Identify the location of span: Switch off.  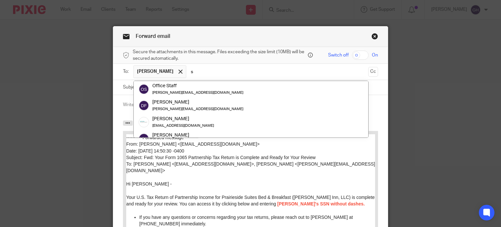
(338, 55).